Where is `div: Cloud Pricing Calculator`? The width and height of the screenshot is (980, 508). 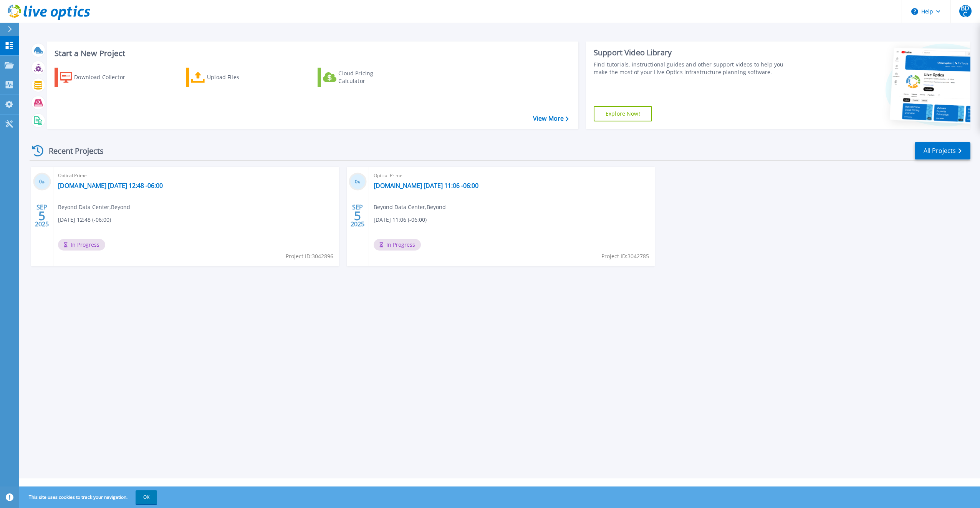
div: Cloud Pricing Calculator is located at coordinates (369, 77).